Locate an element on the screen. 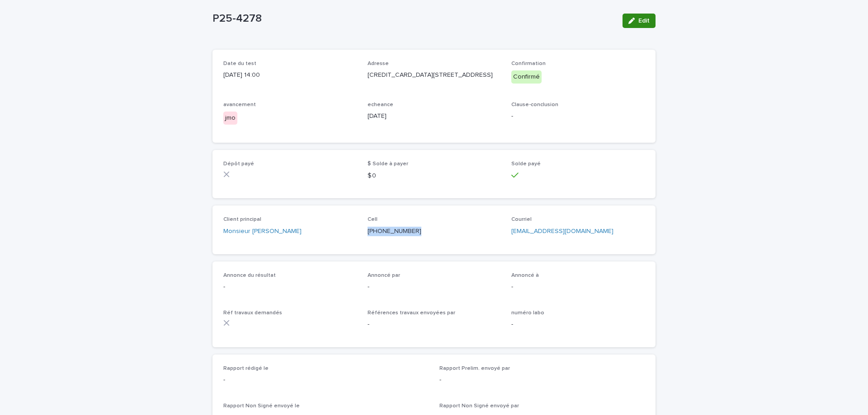 The image size is (868, 415). span: Cell is located at coordinates (372, 220).